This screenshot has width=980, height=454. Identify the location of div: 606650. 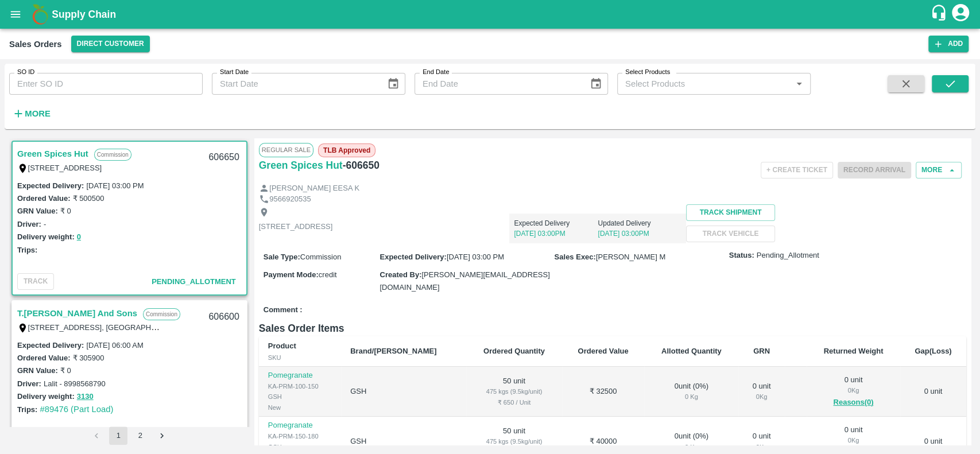
(224, 157).